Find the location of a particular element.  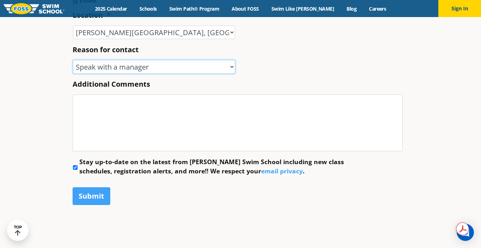

a: Careers is located at coordinates (377, 9).